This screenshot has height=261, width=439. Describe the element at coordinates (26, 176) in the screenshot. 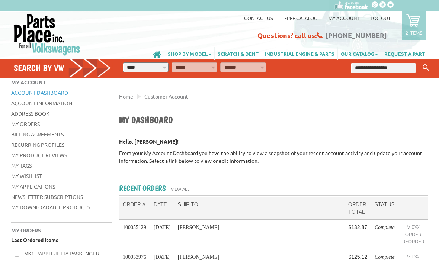

I see `a: My Wishlist` at that location.